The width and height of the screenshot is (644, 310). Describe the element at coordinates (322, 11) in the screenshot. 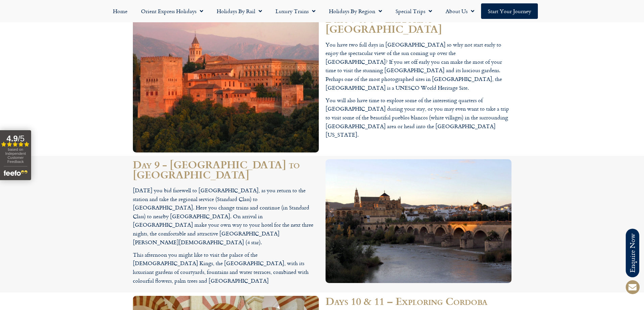

I see `nav: Menu` at that location.